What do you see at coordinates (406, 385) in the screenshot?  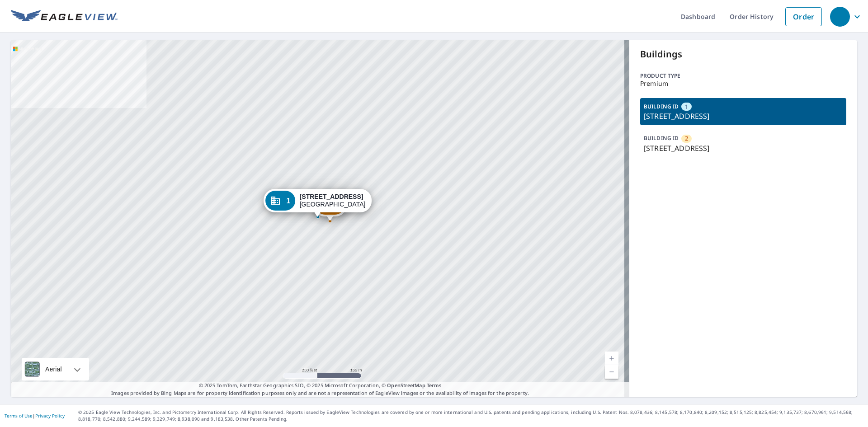 I see `a: OpenStreetMap` at bounding box center [406, 385].